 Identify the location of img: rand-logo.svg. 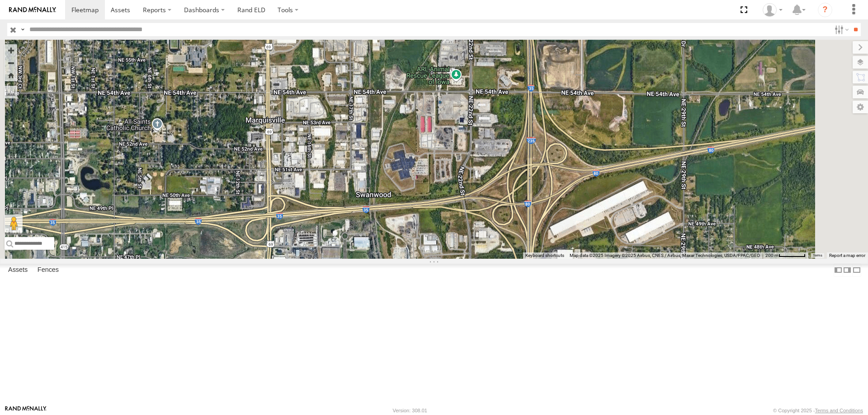
(33, 10).